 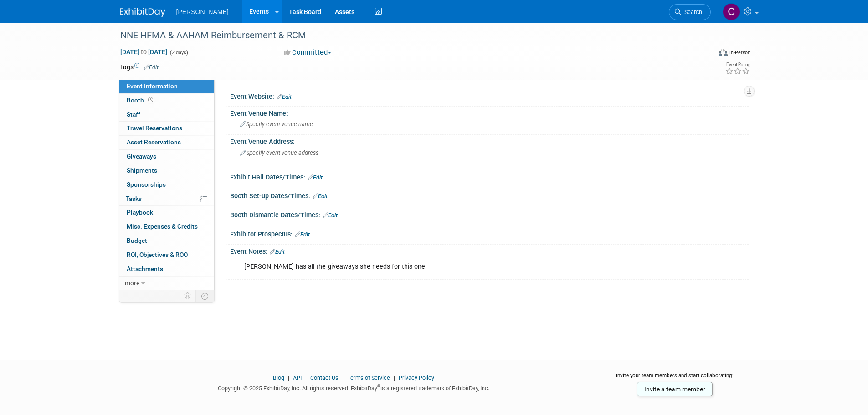 What do you see at coordinates (139, 67) in the screenshot?
I see `td: Tags` at bounding box center [139, 67].